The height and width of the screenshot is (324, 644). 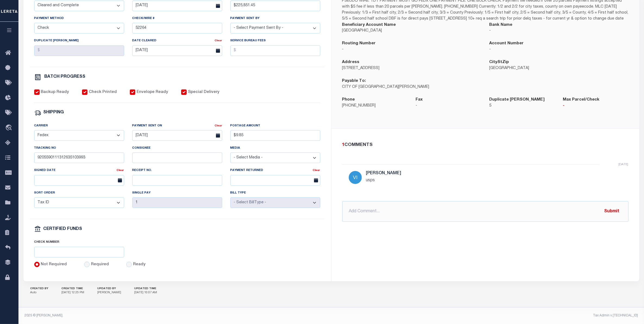 What do you see at coordinates (54, 264) in the screenshot?
I see `label: Not Required` at bounding box center [54, 264].